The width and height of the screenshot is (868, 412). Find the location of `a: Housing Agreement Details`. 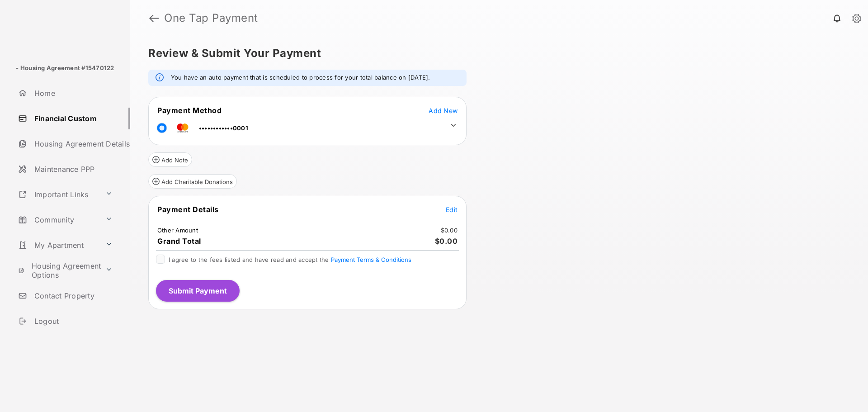

a: Housing Agreement Details is located at coordinates (73, 144).